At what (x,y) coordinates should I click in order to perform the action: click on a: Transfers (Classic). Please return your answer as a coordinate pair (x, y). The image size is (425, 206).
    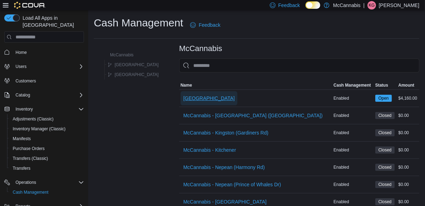
    Looking at the image, I should click on (30, 159).